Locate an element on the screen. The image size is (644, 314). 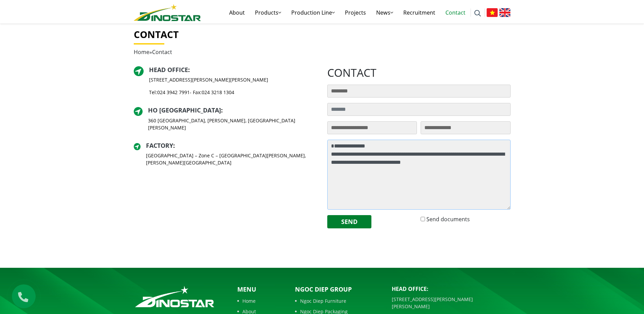
p: Ngoc Diep Group is located at coordinates (338, 289).